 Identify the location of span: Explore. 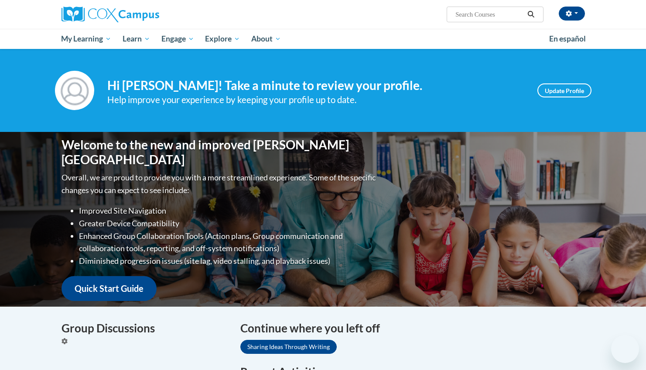
(223, 39).